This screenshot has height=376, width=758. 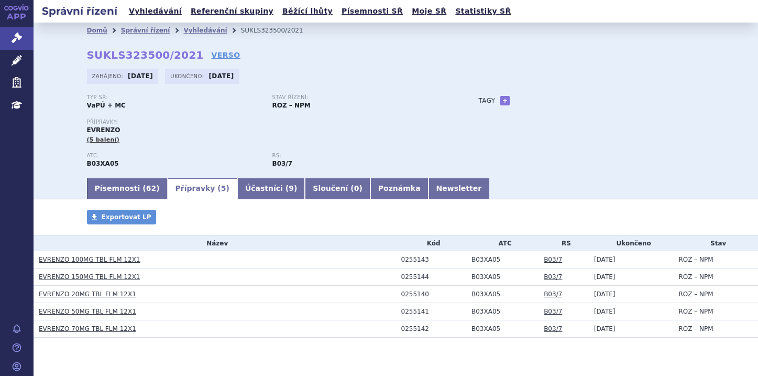 I want to click on strong: SUKLS323500/2021, so click(x=145, y=55).